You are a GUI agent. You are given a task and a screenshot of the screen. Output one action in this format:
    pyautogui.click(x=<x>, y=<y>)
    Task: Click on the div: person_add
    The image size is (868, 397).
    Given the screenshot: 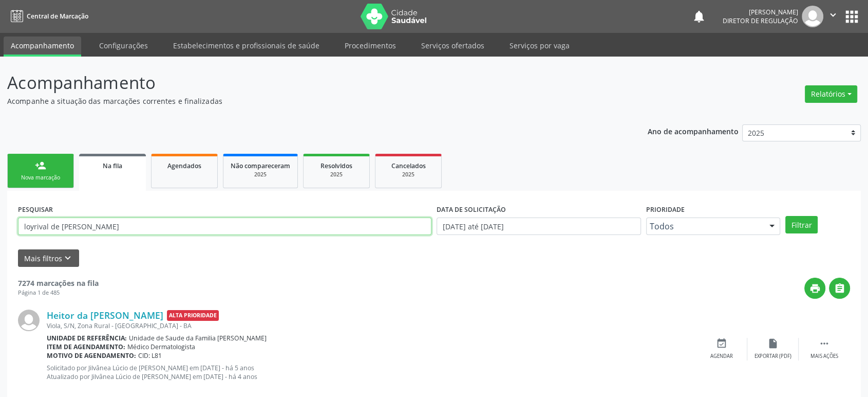 What is the action you would take?
    pyautogui.click(x=41, y=166)
    